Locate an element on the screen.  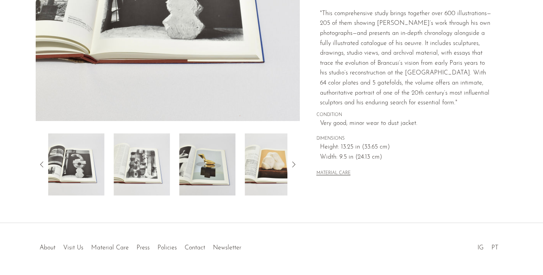
span: DIMENSIONS is located at coordinates (404, 139).